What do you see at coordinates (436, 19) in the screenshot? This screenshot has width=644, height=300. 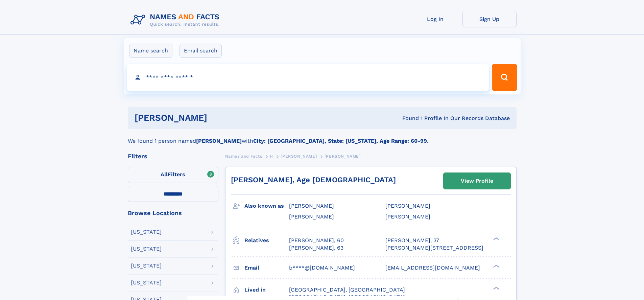 I see `a: Log In` at bounding box center [436, 19].